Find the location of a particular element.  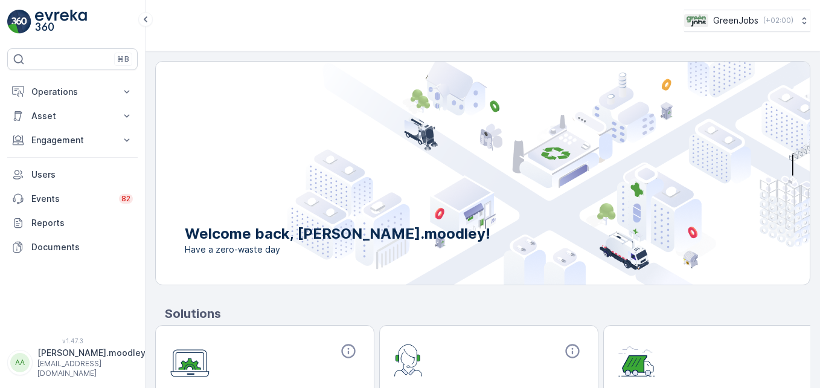

p: ⌘B is located at coordinates (123, 59).